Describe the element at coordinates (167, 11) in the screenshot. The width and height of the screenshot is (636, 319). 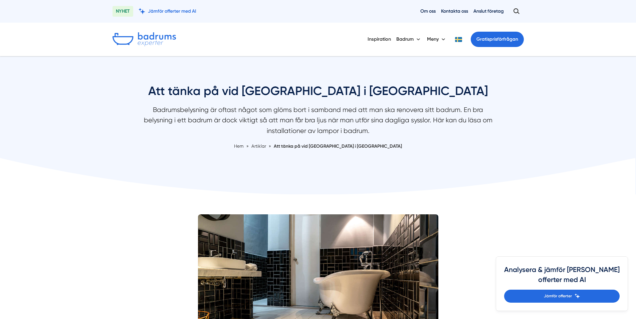
I see `a: Jämför offerter med AI` at that location.